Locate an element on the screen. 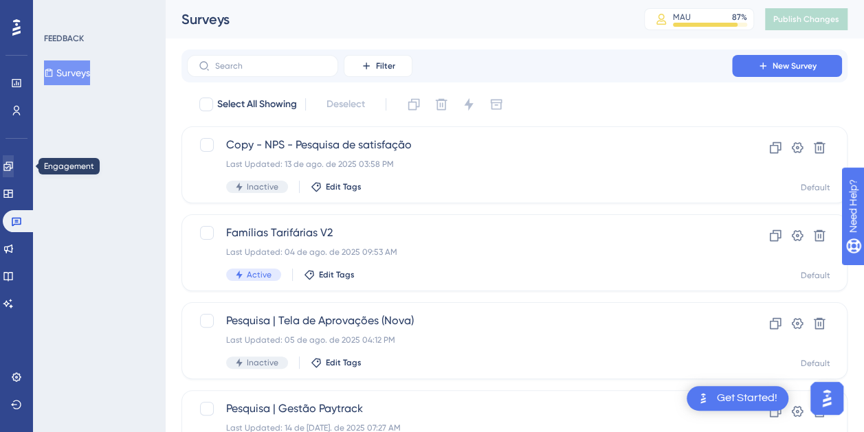 This screenshot has height=432, width=864. span: Deselect is located at coordinates (346, 104).